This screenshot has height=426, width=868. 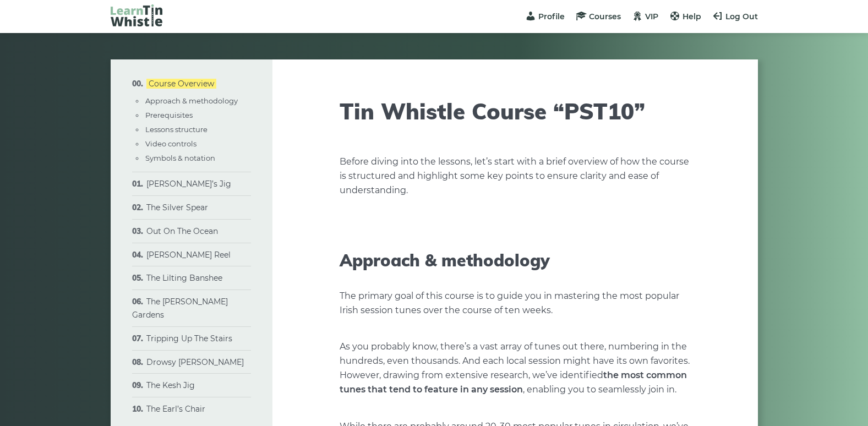 What do you see at coordinates (645, 16) in the screenshot?
I see `a: VIP` at bounding box center [645, 16].